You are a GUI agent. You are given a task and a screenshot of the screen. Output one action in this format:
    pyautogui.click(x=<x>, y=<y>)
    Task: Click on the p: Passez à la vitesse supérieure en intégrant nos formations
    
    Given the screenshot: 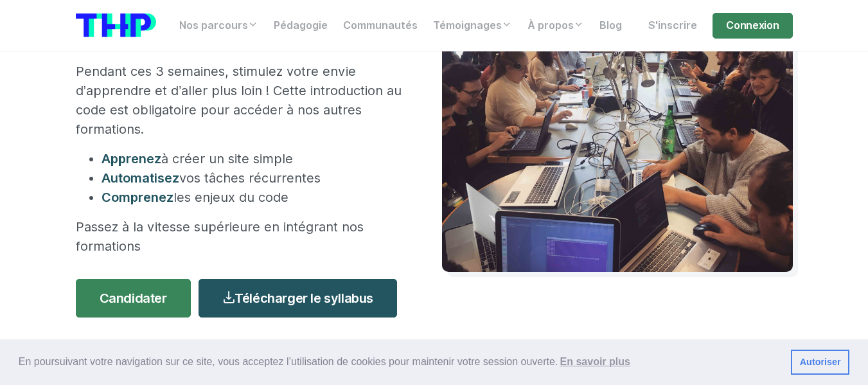 What is the action you would take?
    pyautogui.click(x=239, y=237)
    